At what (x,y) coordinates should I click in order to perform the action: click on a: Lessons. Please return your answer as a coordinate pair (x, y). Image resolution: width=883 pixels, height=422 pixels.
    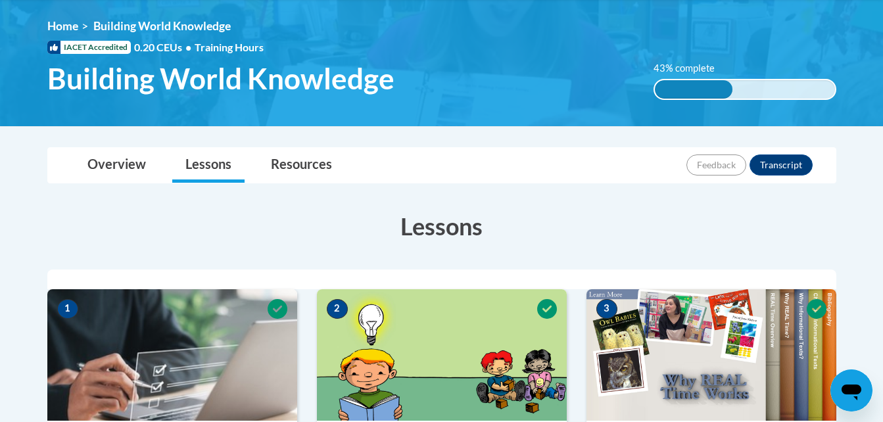
    Looking at the image, I should click on (208, 165).